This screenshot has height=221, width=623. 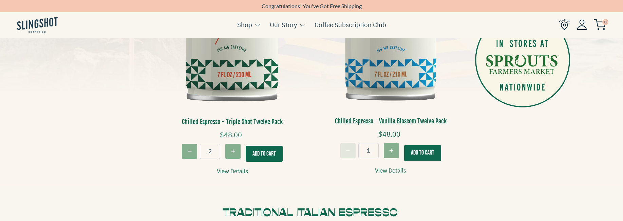 I want to click on a: Coffee Subscription Club, so click(x=350, y=25).